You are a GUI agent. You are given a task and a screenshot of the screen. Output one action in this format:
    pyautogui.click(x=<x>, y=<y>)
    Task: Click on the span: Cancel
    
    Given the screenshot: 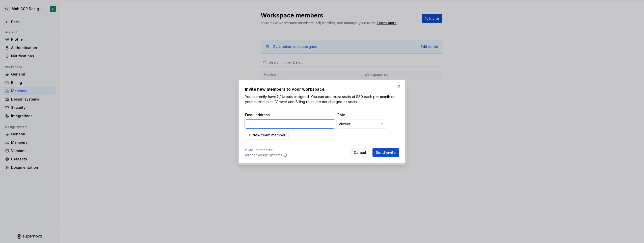 What is the action you would take?
    pyautogui.click(x=360, y=152)
    